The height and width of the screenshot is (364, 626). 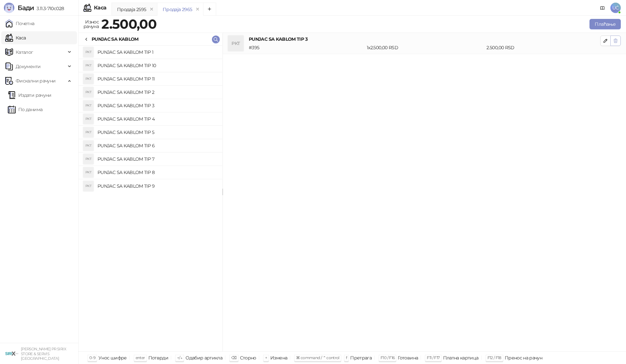 I want to click on span: 0-9, so click(x=93, y=358).